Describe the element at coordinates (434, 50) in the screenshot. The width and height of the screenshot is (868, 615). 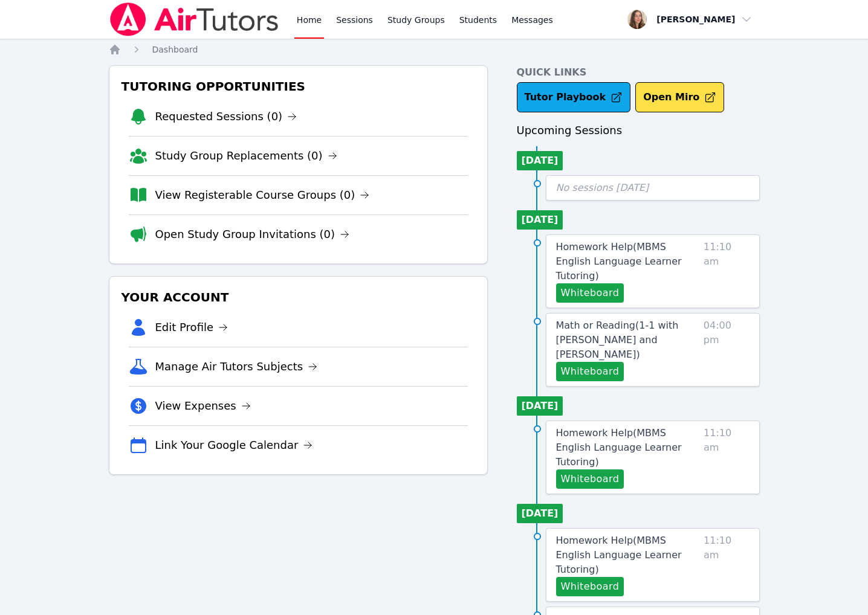
I see `nav: Breadcrumb` at that location.